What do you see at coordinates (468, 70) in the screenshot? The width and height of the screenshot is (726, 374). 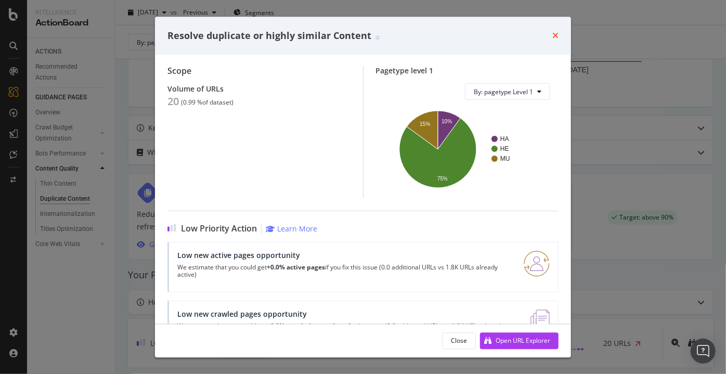 I see `div: Pagetype level 1` at bounding box center [468, 70].